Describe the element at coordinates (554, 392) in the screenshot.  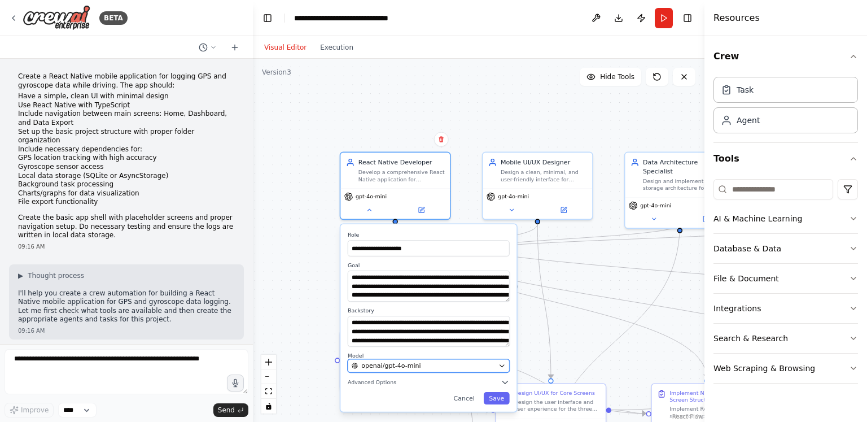
I see `div: Design UI/UX for Core Screens` at that location.